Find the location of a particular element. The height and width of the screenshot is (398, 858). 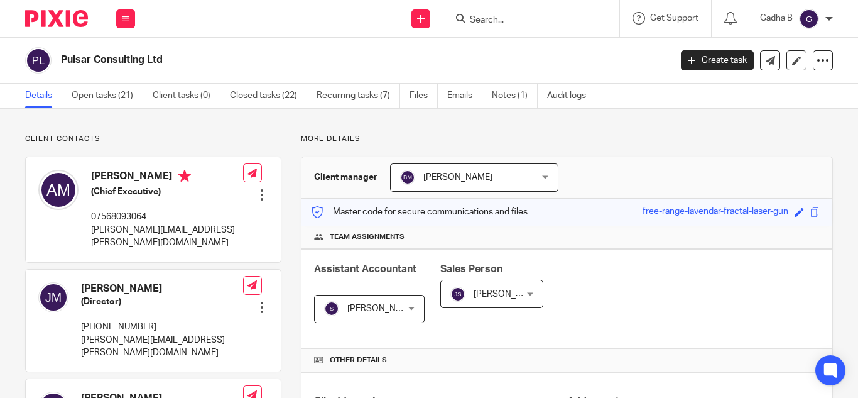

div: free-range-lavendar-fractal-laser-gun is located at coordinates (715, 212).